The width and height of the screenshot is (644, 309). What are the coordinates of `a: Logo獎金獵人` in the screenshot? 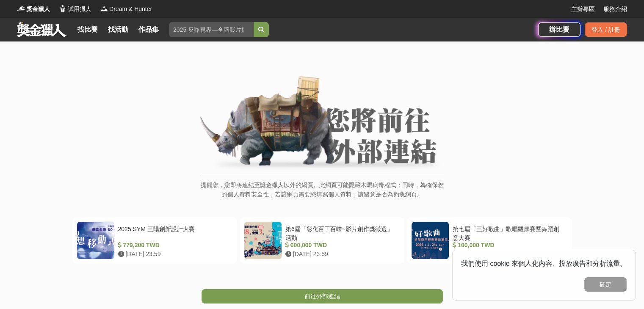 It's located at (33, 9).